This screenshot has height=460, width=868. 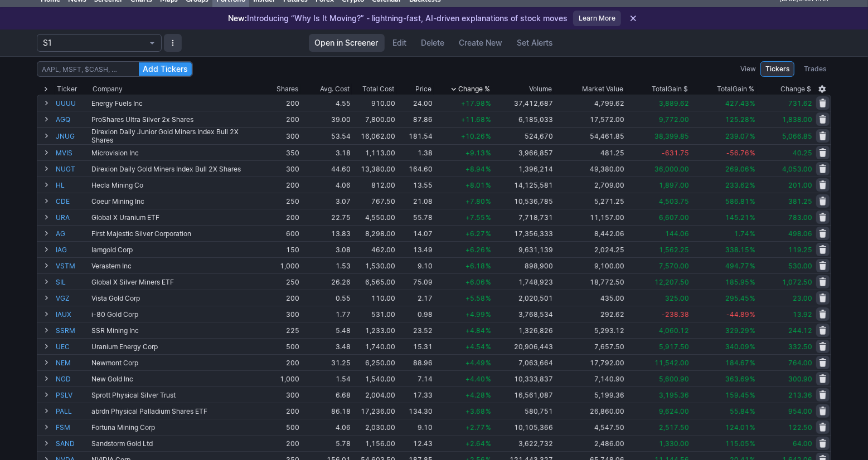 I want to click on a: JNUG, so click(x=72, y=136).